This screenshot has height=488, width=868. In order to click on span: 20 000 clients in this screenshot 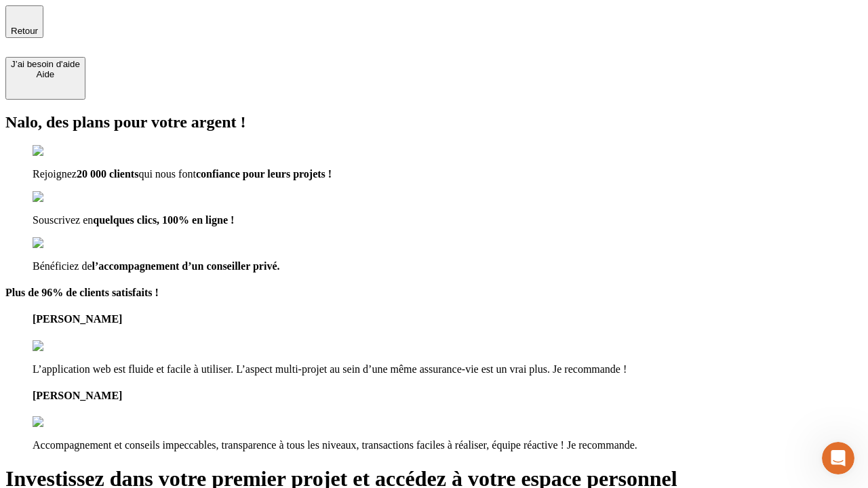, I will do `click(108, 173)`.